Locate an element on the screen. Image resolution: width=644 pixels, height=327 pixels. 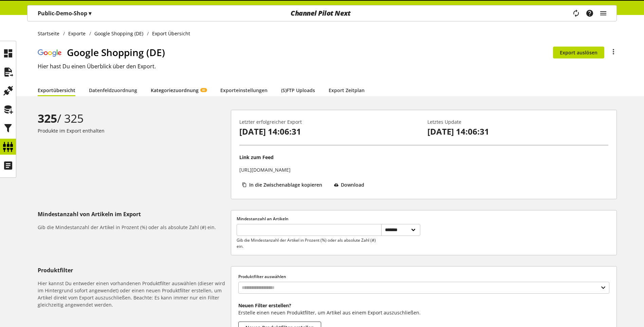
span: In die Zwischenablage kopieren is located at coordinates (286, 185).